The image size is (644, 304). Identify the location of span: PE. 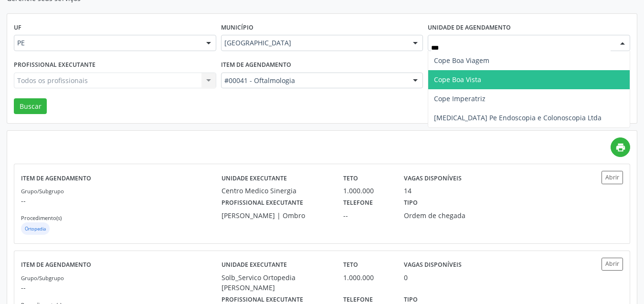
(107, 43).